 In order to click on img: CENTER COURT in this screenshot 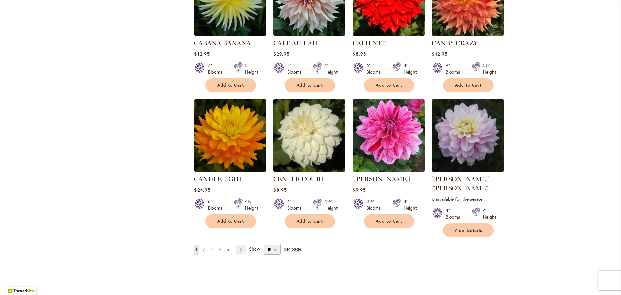, I will do `click(309, 135)`.